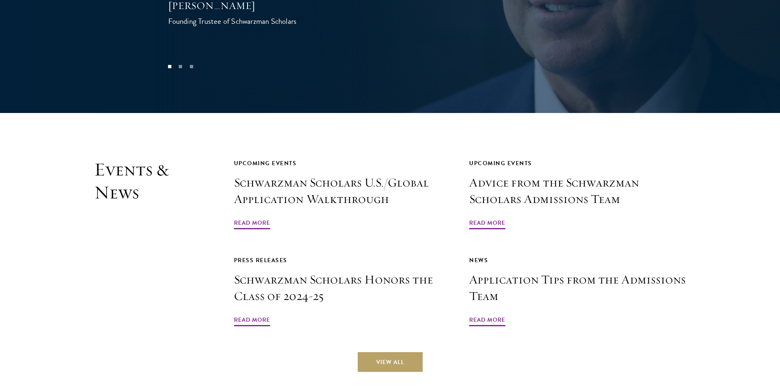 This screenshot has height=392, width=780. Describe the element at coordinates (250, 21) in the screenshot. I see `div: Founding Trustee of Schwarzman Scholars` at that location.